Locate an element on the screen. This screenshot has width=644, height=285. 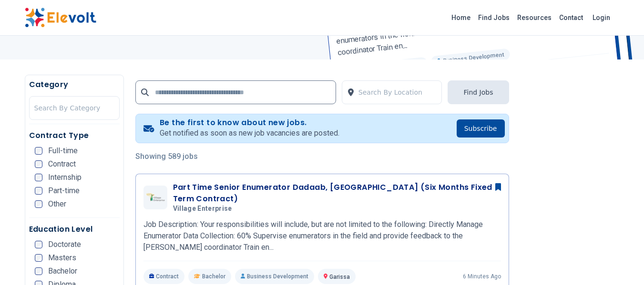
h5: Category is located at coordinates (75, 85).